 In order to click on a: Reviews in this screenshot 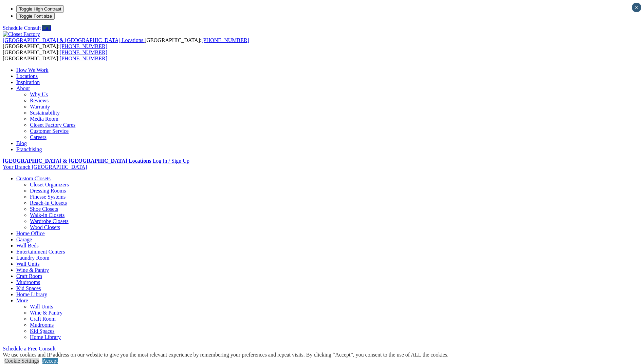, I will do `click(39, 100)`.